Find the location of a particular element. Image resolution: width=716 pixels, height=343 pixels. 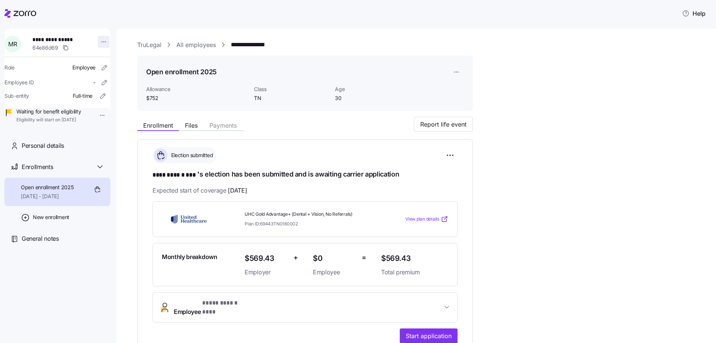

span: Expected start of coverage is located at coordinates (199, 190).